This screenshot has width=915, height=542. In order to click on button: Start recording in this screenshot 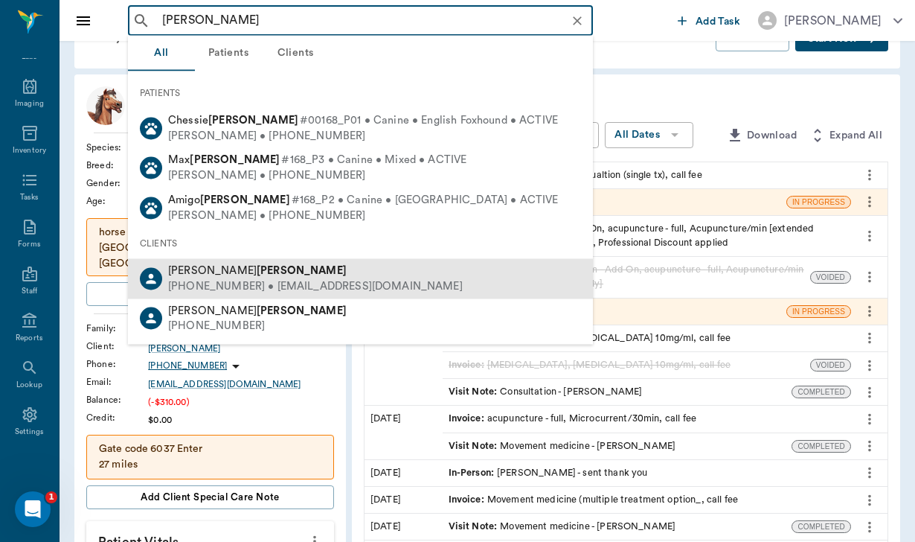, I will do `click(100, 434)`.